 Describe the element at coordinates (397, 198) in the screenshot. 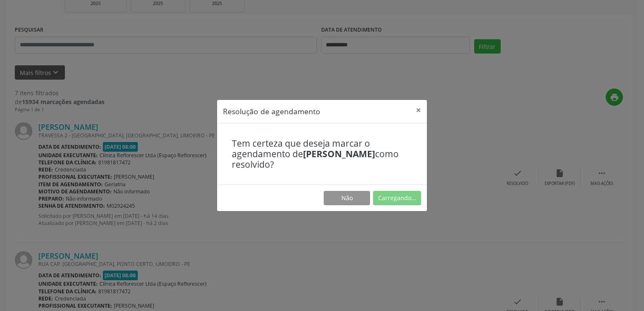

I see `button: Carregando...` at that location.